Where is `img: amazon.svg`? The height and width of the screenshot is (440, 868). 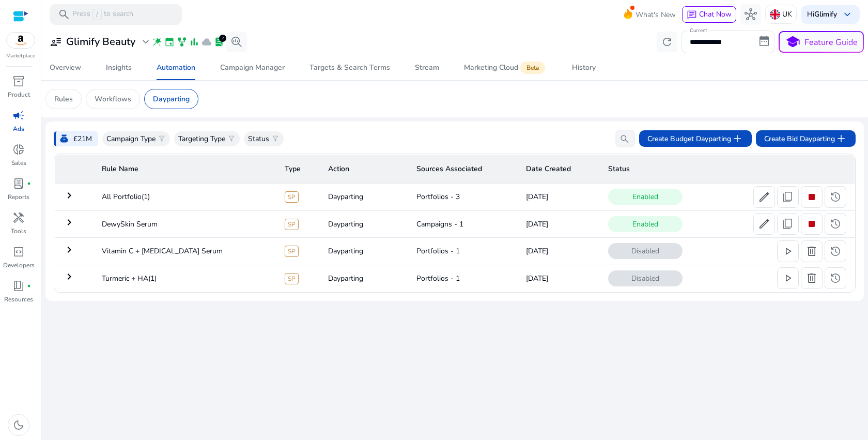 img: amazon.svg is located at coordinates (21, 40).